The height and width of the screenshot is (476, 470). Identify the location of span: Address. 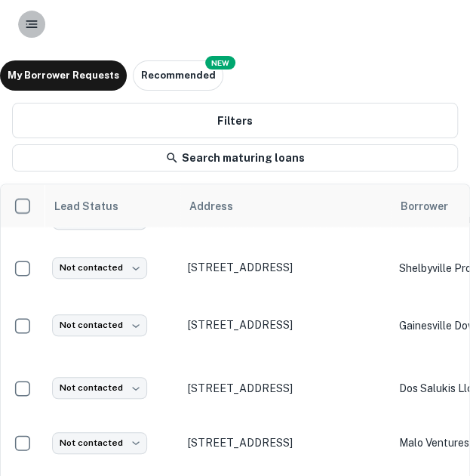
(221, 206).